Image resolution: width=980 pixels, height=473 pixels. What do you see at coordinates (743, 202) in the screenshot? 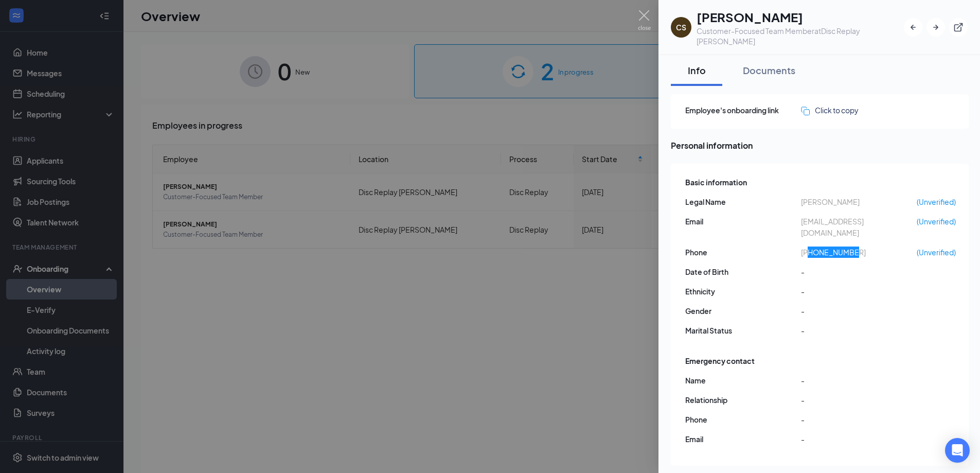
I see `span: Legal Name` at bounding box center [743, 202].